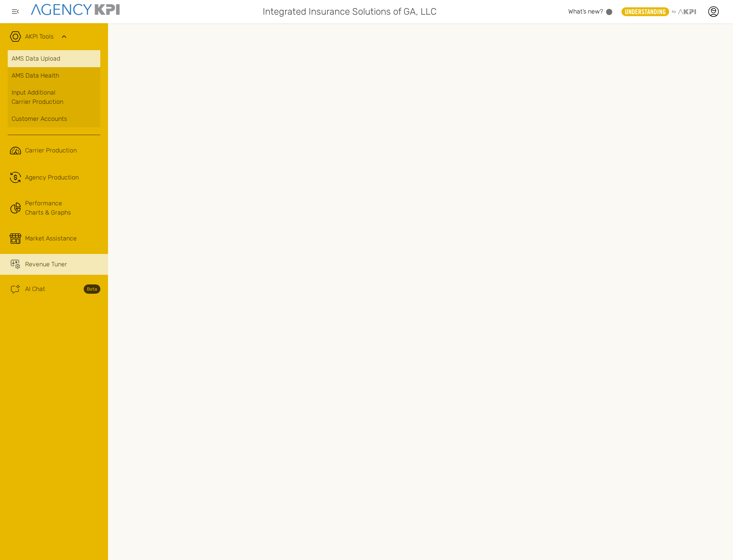 The height and width of the screenshot is (560, 733). What do you see at coordinates (52, 177) in the screenshot?
I see `div: Agency Production` at bounding box center [52, 177].